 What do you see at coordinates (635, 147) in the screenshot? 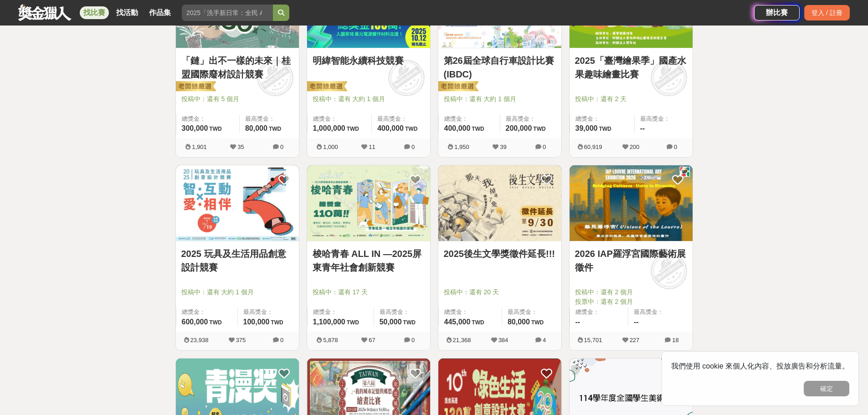
I see `span: 200` at bounding box center [635, 147].